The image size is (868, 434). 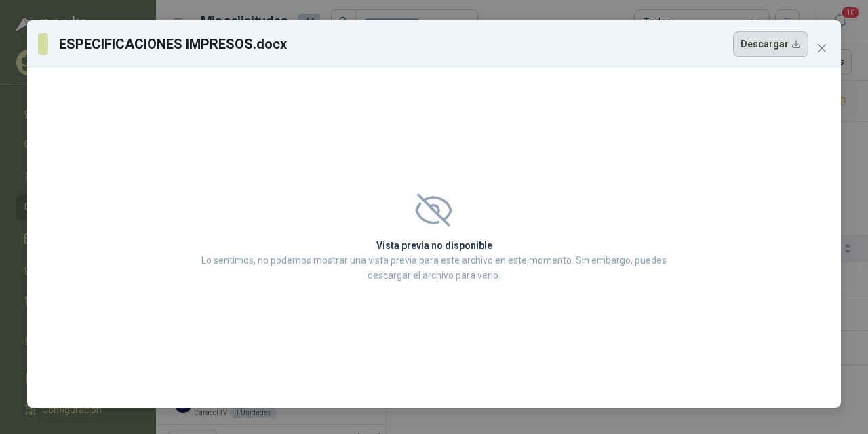 What do you see at coordinates (821, 48) in the screenshot?
I see `button: Close` at bounding box center [821, 48].